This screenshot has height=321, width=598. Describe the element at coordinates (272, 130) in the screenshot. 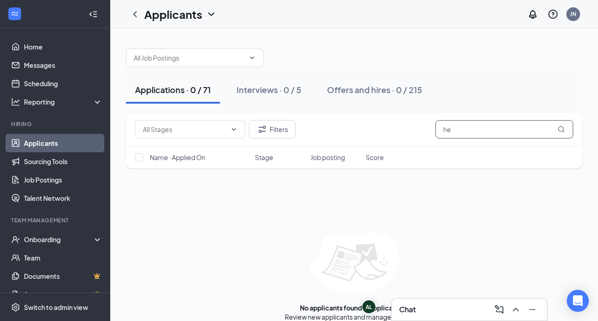

I see `button: Filter Filters` at that location.